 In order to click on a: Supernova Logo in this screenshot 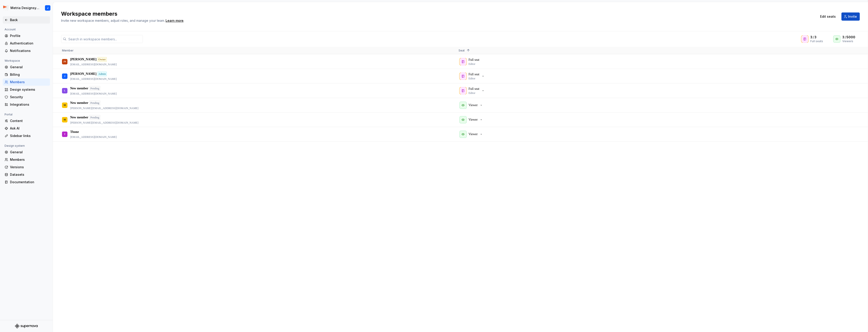, I will do `click(26, 326)`.